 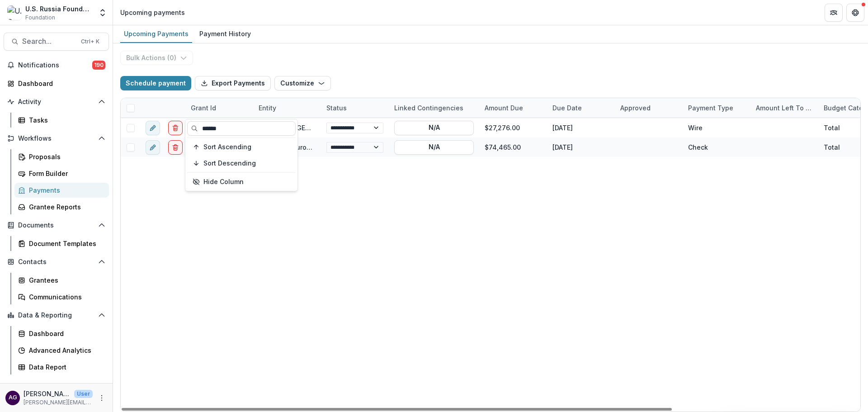 I want to click on button: Get Help, so click(x=855, y=12).